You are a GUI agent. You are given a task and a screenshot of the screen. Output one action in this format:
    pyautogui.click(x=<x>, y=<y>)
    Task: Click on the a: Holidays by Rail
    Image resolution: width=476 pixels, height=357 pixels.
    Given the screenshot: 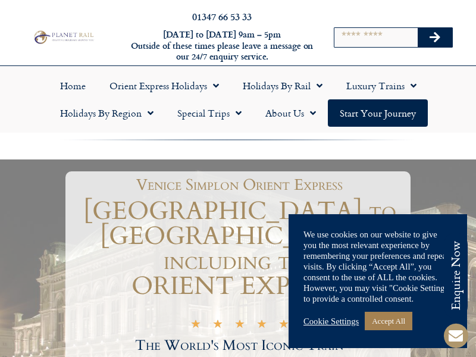 What is the action you would take?
    pyautogui.click(x=282, y=86)
    